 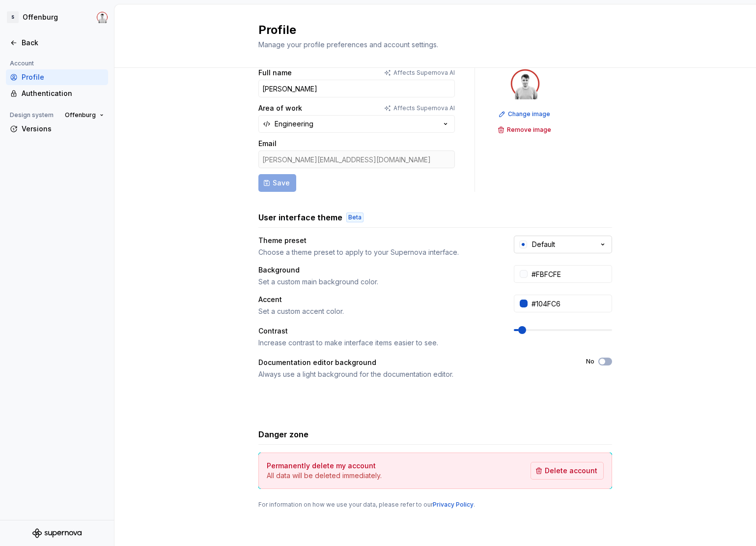 What do you see at coordinates (57, 129) in the screenshot?
I see `a: Versions` at bounding box center [57, 129].